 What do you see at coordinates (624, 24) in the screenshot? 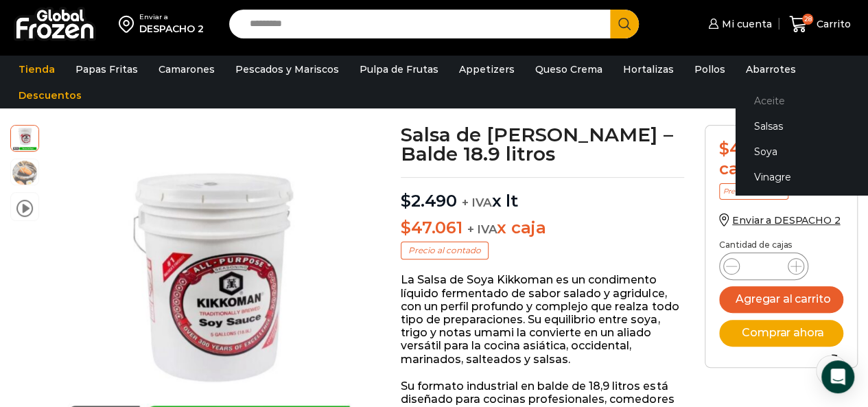
I see `button: Search button` at bounding box center [624, 24].